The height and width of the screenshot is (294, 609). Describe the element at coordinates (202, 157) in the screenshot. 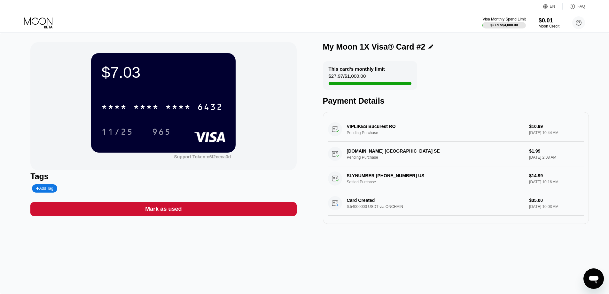

I see `div: Support Token:c6f2ceca3d` at that location.